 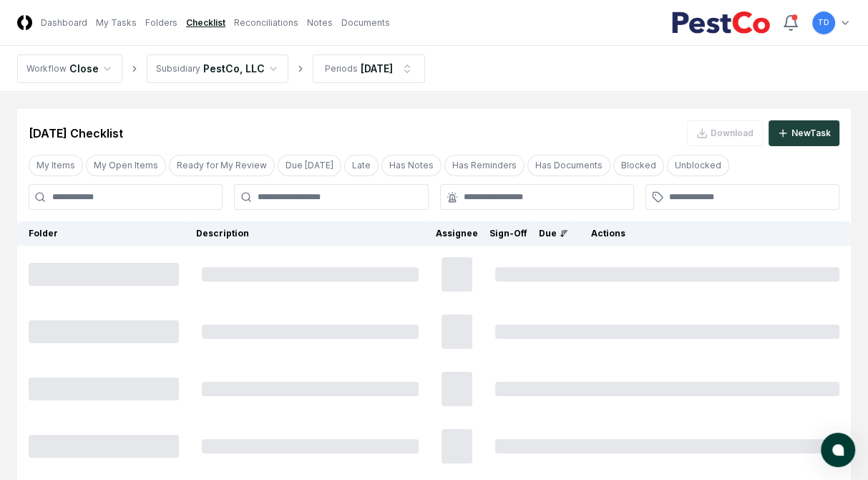 What do you see at coordinates (161, 23) in the screenshot?
I see `a: Folders` at bounding box center [161, 23].